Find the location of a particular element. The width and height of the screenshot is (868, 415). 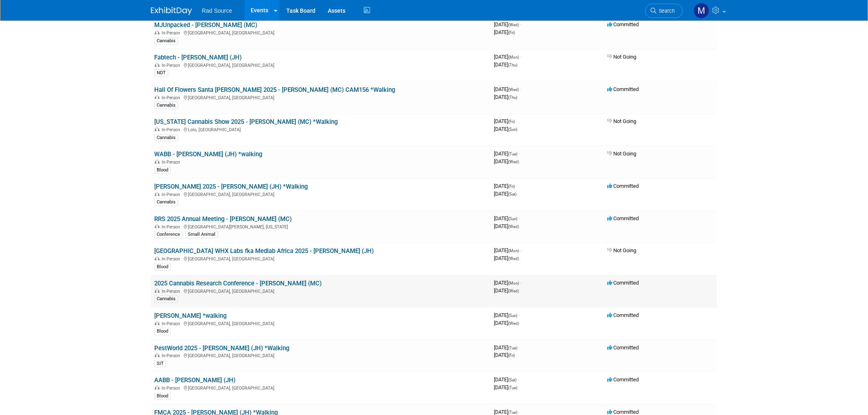

img: ExhibitDay is located at coordinates (171, 11).